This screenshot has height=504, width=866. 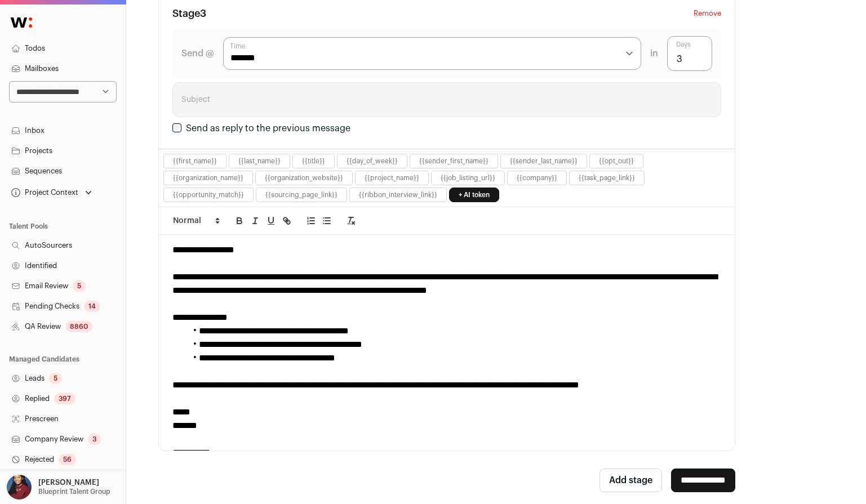 What do you see at coordinates (195, 161) in the screenshot?
I see `button: {{first_name}}` at bounding box center [195, 161].